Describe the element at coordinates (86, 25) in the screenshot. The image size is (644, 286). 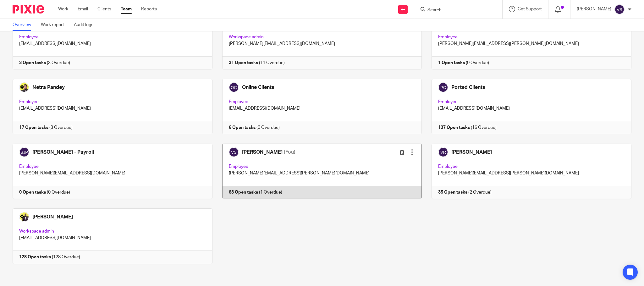
I see `a: Audit logs` at that location.